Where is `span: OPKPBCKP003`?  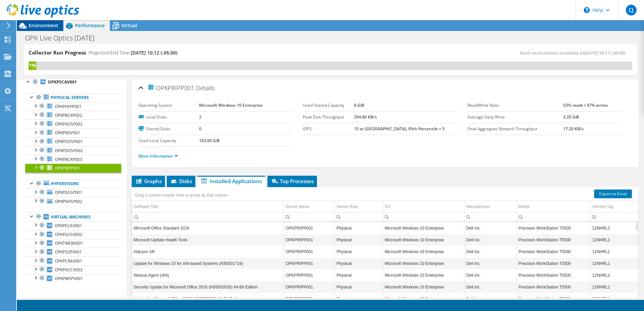
span: OPKPBCKP003 is located at coordinates (68, 160).